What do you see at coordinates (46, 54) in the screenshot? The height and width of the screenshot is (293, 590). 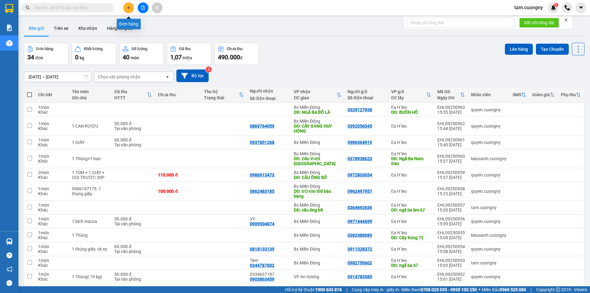 I see `button: Đơn hàng34đơn` at bounding box center [46, 54].